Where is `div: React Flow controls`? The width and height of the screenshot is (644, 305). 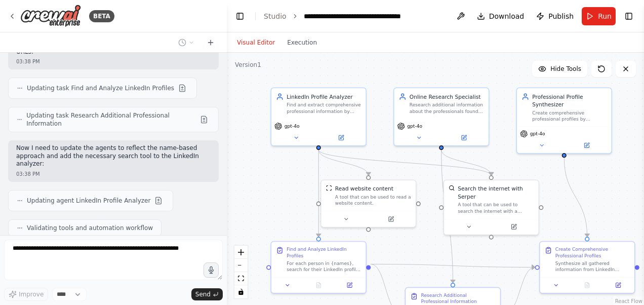 div: React Flow controls is located at coordinates (241, 272).